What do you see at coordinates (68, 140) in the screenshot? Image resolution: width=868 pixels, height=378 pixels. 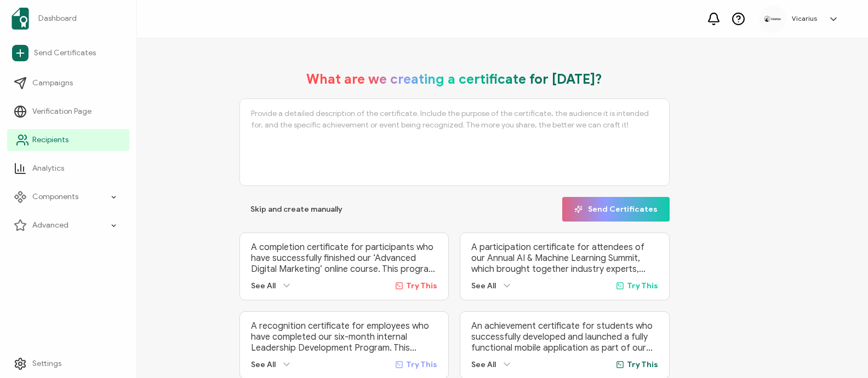 I see `a: Recipients` at bounding box center [68, 140].